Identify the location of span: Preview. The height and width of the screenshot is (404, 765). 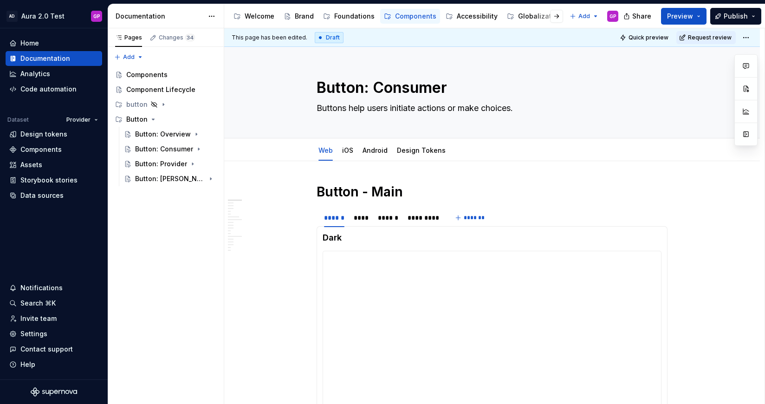
(680, 16).